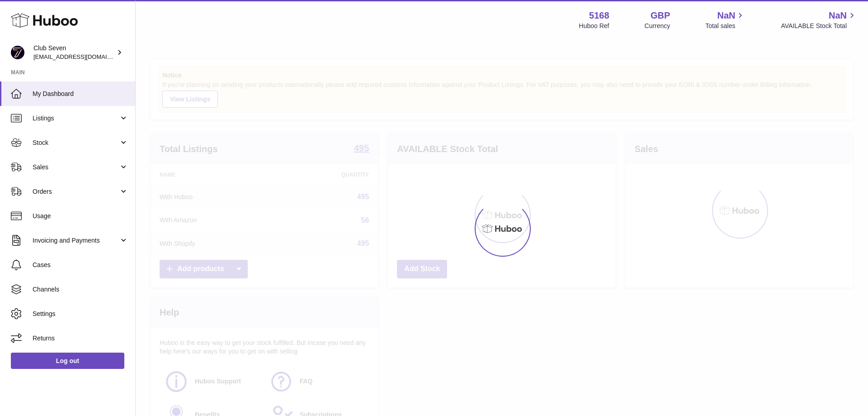 The height and width of the screenshot is (416, 868). What do you see at coordinates (75, 240) in the screenshot?
I see `span: Invoicing and Payments` at bounding box center [75, 240].